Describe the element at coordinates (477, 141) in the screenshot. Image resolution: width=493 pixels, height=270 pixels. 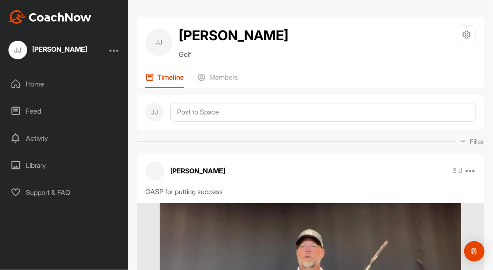
I see `p: Filter` at that location.